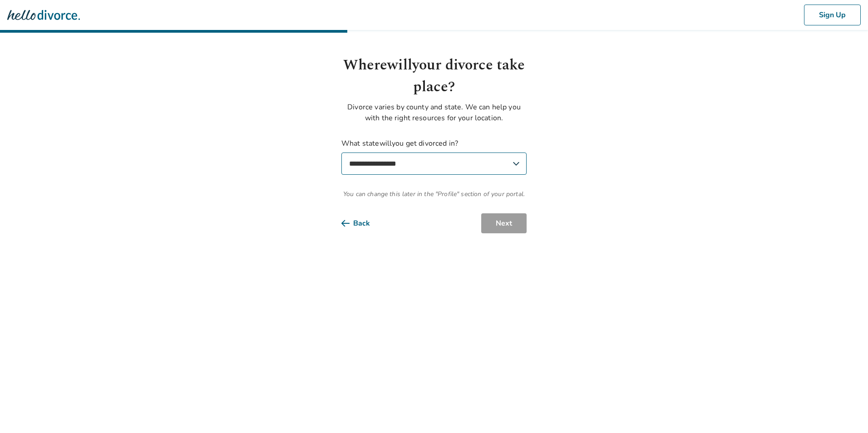 The height and width of the screenshot is (433, 868). Describe the element at coordinates (434, 76) in the screenshot. I see `h1: Where will your divorce take place?` at that location.